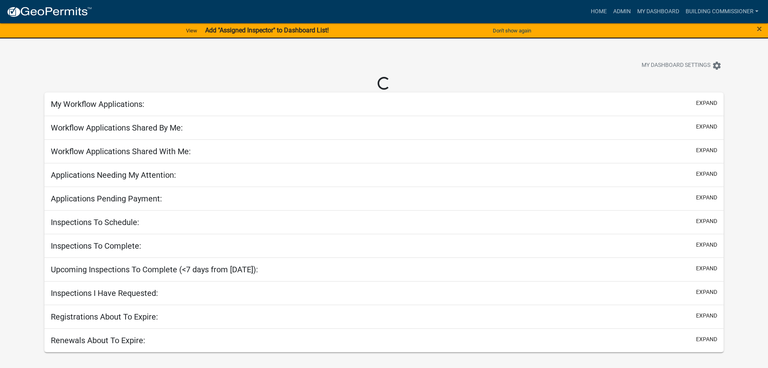 Image resolution: width=768 pixels, height=368 pixels. Describe the element at coordinates (113, 175) in the screenshot. I see `h5: Applications Needing My Attention:` at that location.